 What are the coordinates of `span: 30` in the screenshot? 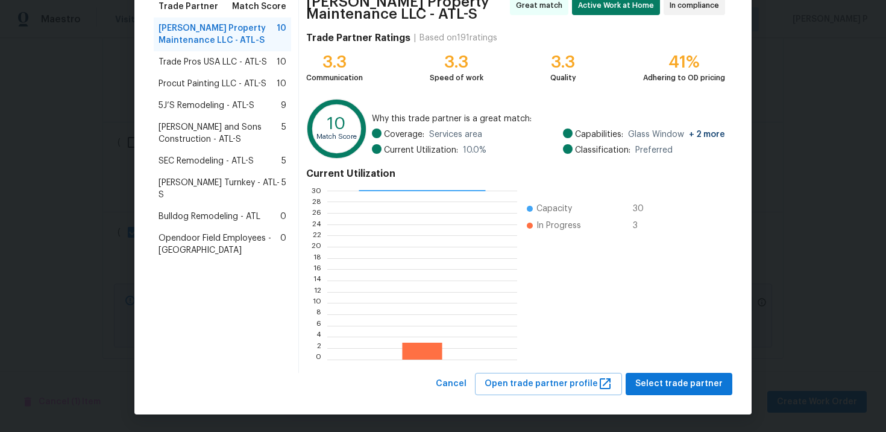 It's located at (643, 209).